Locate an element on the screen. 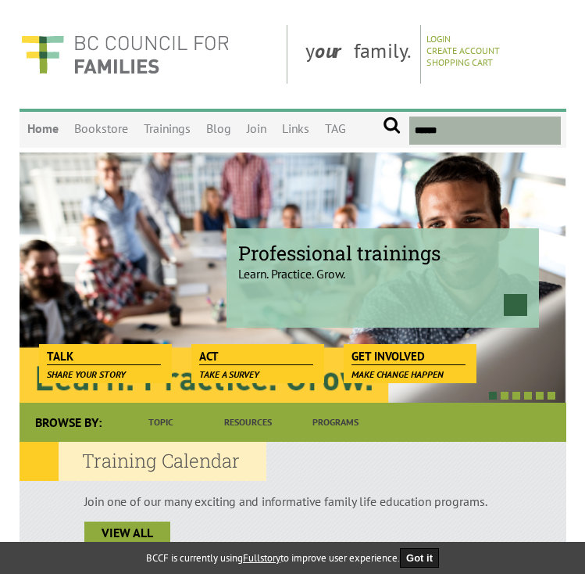 This screenshot has width=585, height=574. a: Talk Share your story is located at coordinates (104, 355).